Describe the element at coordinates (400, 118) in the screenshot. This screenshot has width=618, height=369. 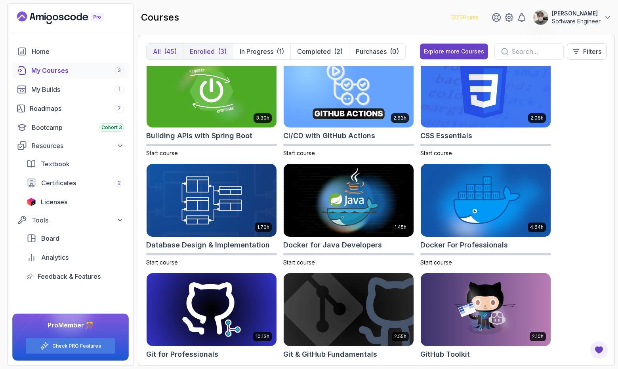
I see `p: 2.63h` at that location.